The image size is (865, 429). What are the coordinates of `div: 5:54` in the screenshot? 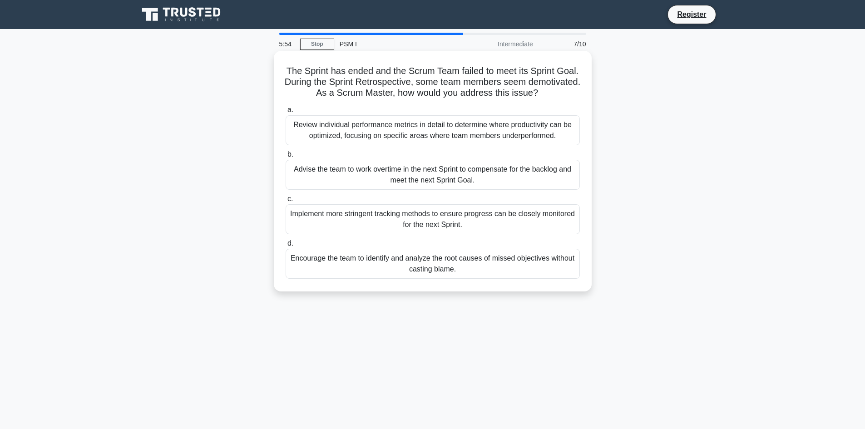 It's located at (287, 44).